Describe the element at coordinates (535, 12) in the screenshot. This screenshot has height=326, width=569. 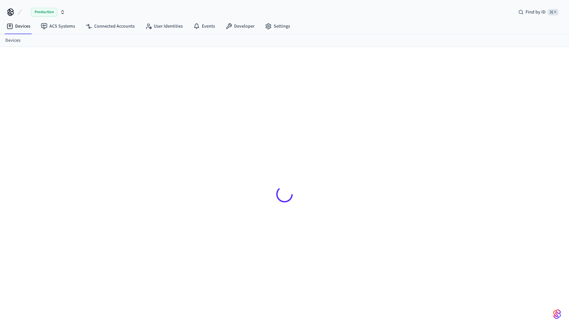
I see `span: Find by ID` at that location.